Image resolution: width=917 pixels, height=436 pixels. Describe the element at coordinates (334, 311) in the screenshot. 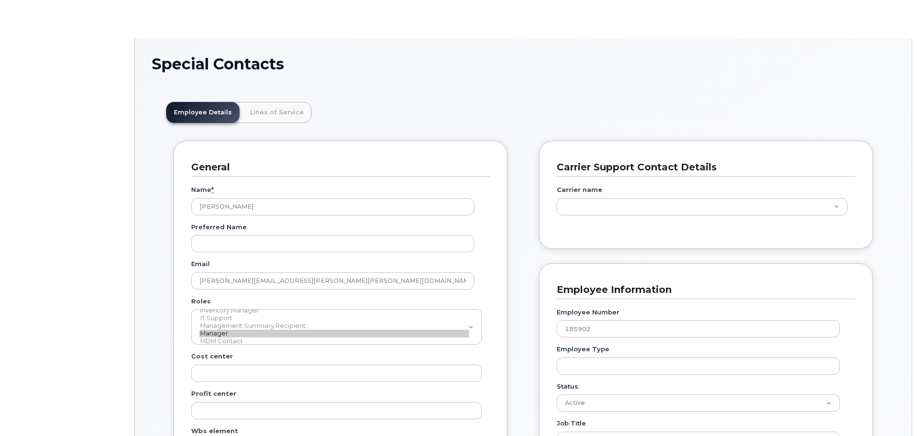

I see `option: Inventory Manager` at that location.